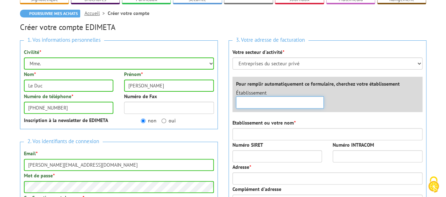 The width and height of the screenshot is (446, 197). Describe the element at coordinates (433, 185) in the screenshot. I see `button: Cookies (fenêtre modale)` at that location.